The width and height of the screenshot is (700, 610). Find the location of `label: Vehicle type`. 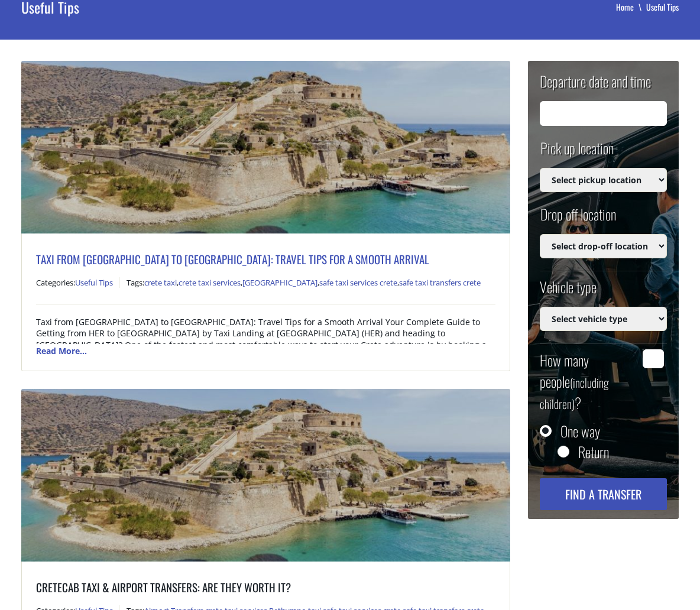

label: Vehicle type is located at coordinates (568, 292).